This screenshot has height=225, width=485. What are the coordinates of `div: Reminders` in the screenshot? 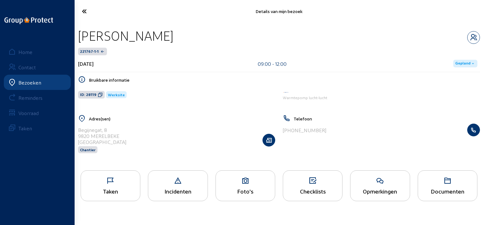 It's located at (30, 98).